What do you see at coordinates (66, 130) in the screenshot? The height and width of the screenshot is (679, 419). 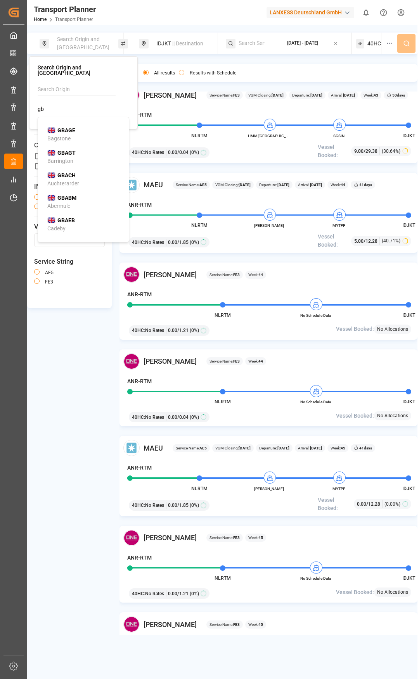 I see `b: GBAGE` at bounding box center [66, 130].